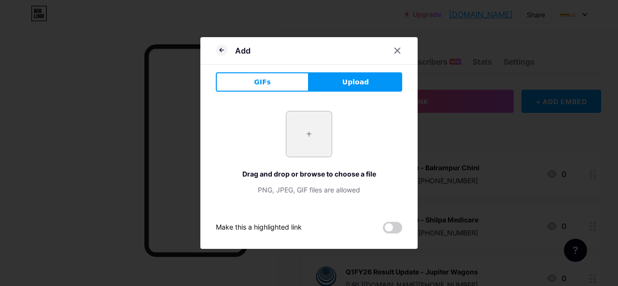 The image size is (618, 286). I want to click on div: Add, so click(243, 51).